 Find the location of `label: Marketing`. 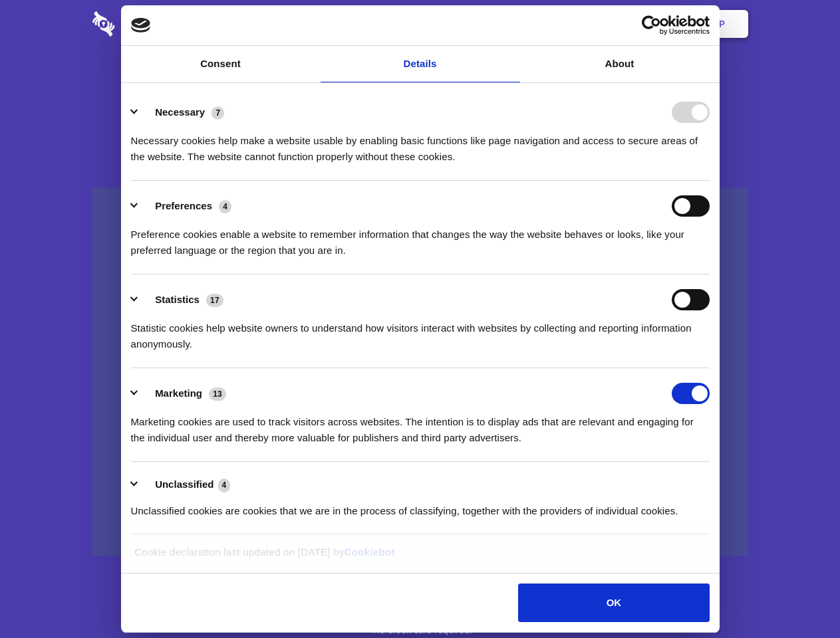

label: Marketing is located at coordinates (179, 393).